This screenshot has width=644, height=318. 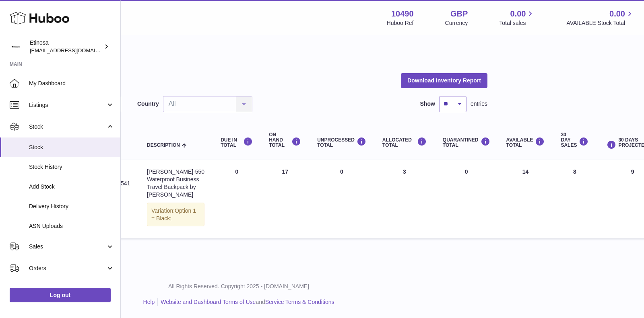 I want to click on a: Service Terms & Conditions, so click(x=300, y=302).